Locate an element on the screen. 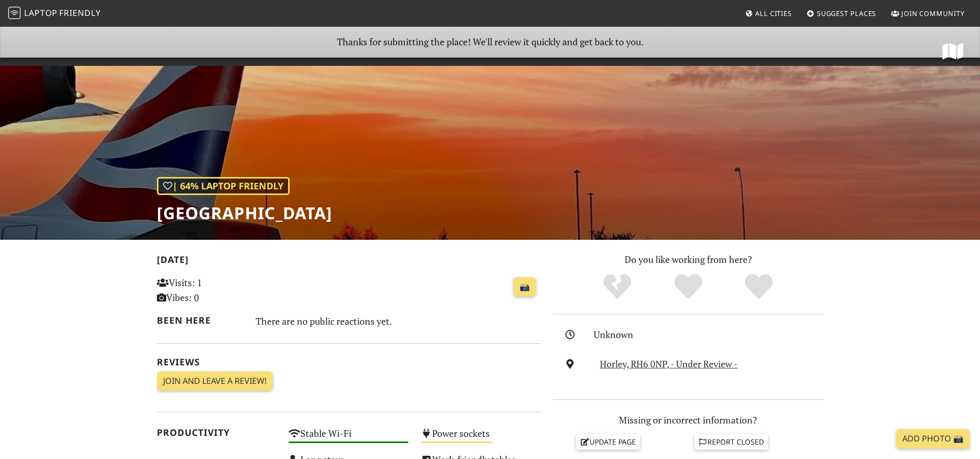  span: Join Community is located at coordinates (933, 13).